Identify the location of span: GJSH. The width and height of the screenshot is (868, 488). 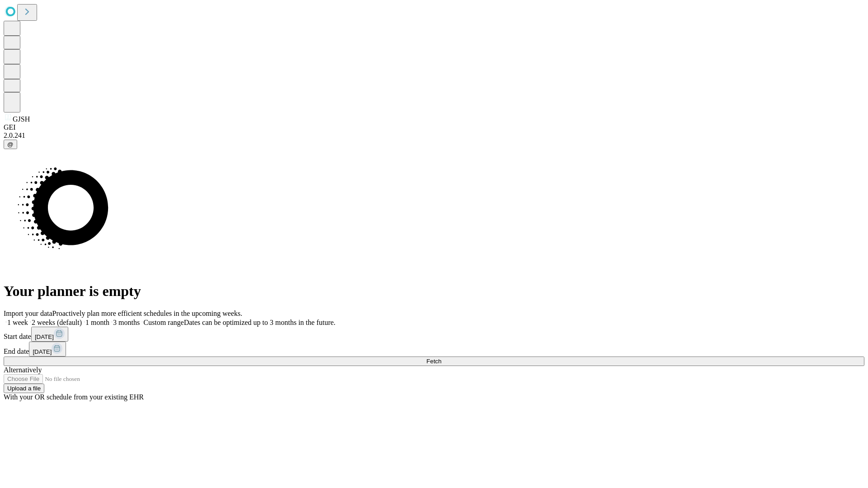
(21, 119).